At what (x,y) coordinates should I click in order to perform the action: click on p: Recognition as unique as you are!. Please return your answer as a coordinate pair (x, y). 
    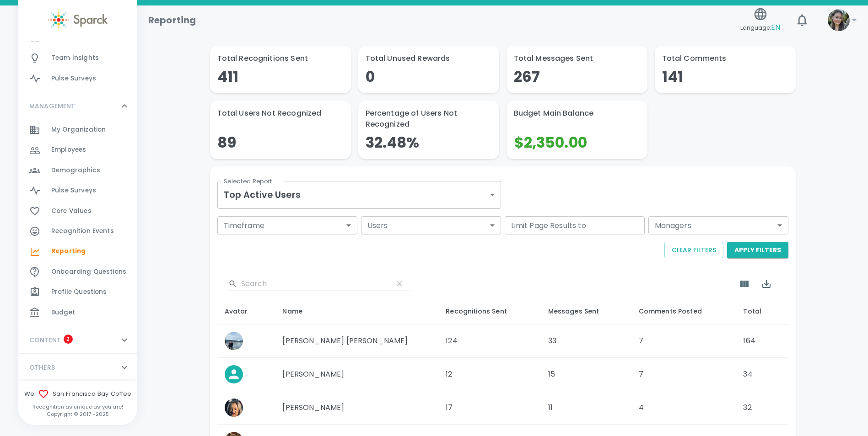
    Looking at the image, I should click on (78, 406).